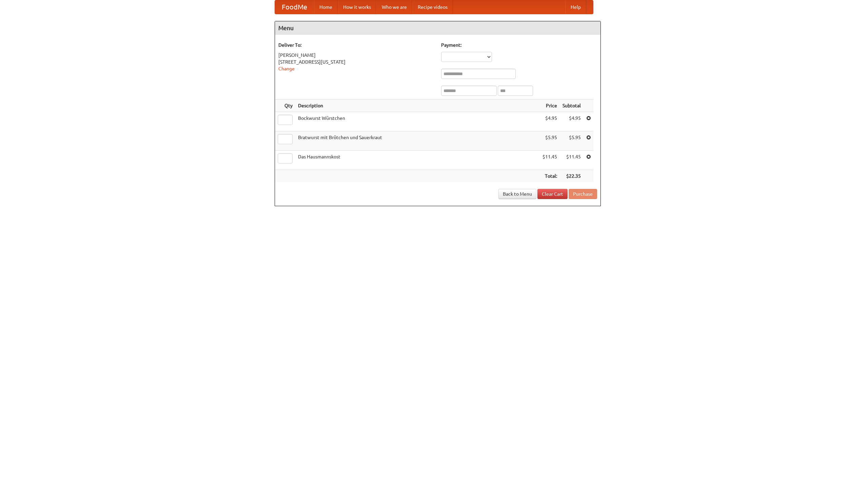 This screenshot has height=479, width=868. I want to click on td: Bratwurst mit Brötchen und Sauerkraut, so click(417, 141).